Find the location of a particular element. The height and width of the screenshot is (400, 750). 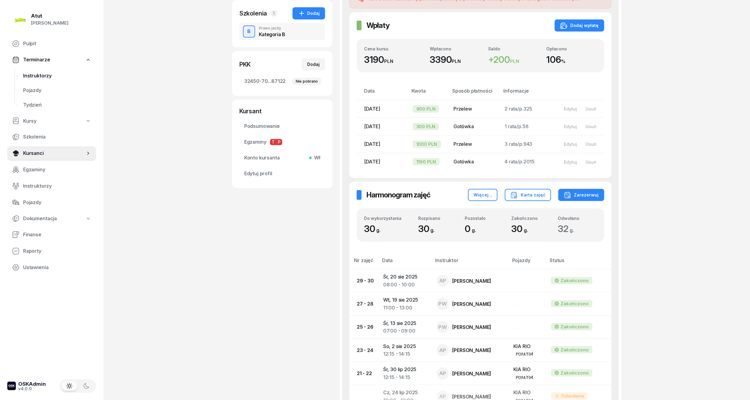

div: Odwołane is located at coordinates (570, 396).